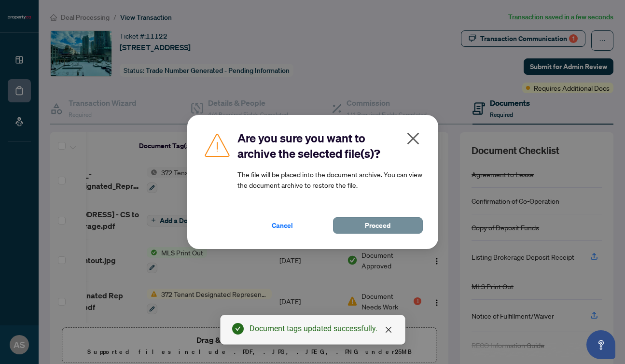 The height and width of the screenshot is (364, 625). What do you see at coordinates (330, 146) in the screenshot?
I see `h2: Are you sure you want to archive the selected file(s)?` at bounding box center [330, 146].